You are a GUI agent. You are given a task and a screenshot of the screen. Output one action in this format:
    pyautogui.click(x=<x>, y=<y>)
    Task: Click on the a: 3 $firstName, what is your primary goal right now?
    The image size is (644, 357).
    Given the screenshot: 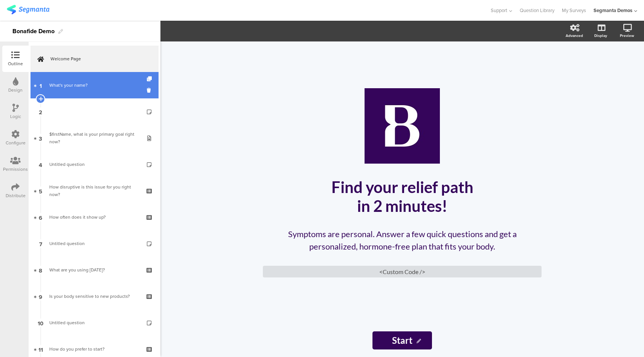 What is the action you would take?
    pyautogui.click(x=94, y=138)
    